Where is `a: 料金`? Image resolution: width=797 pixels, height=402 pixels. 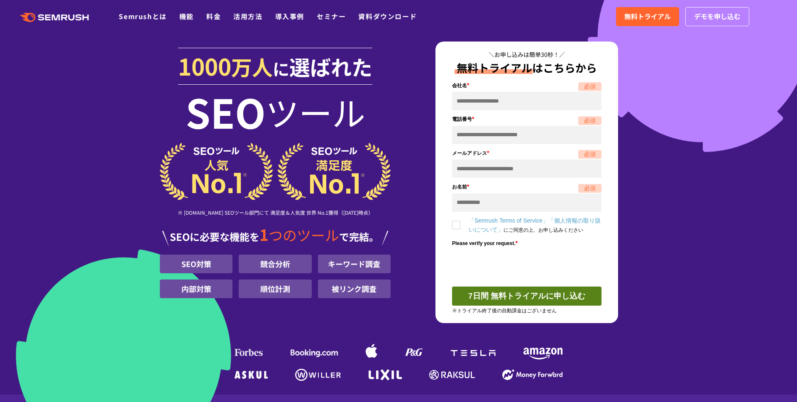
a: 料金 is located at coordinates (213, 16).